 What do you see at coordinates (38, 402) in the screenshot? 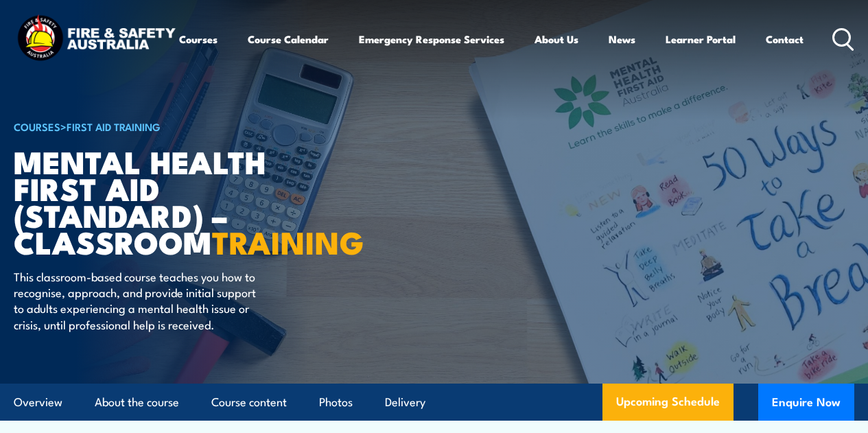
I see `a: Overview` at bounding box center [38, 402].